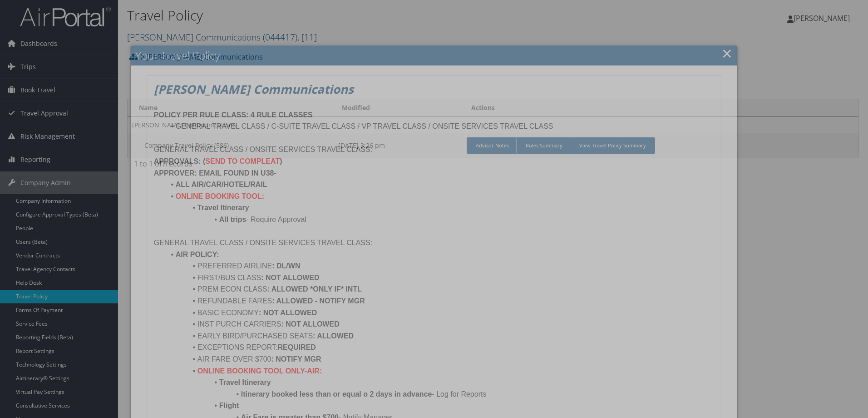  Describe the element at coordinates (178, 161) in the screenshot. I see `strong: APPROVALS:` at that location.